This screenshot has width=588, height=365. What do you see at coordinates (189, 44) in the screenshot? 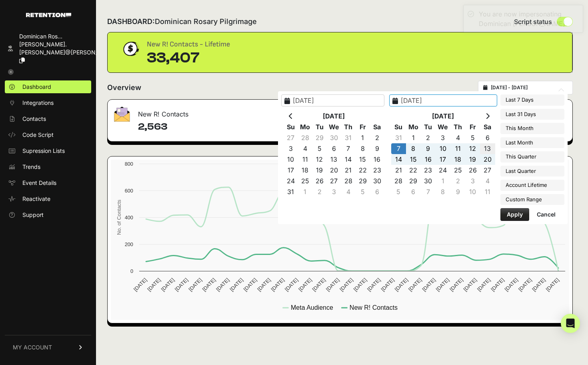
I see `div: New R! Contacts - Lifetime` at bounding box center [189, 44].